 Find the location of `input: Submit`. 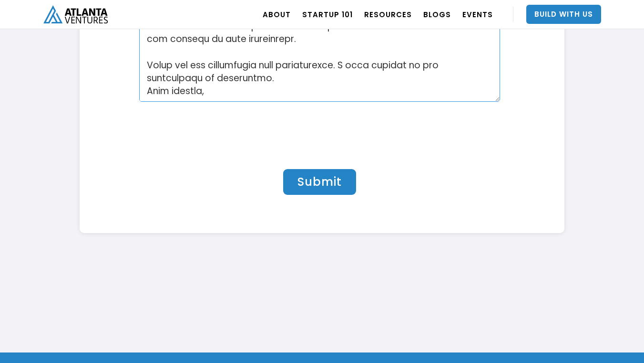

input: Submit is located at coordinates (319, 182).